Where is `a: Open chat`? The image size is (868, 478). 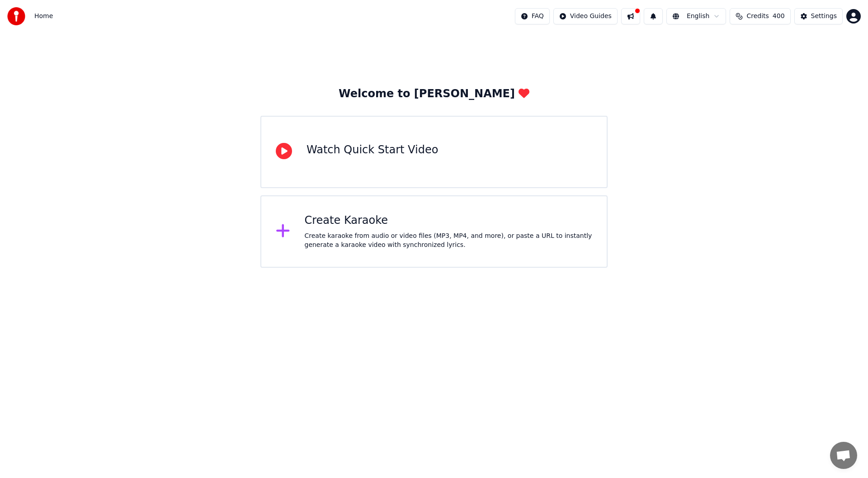
a: Open chat is located at coordinates (843, 455).